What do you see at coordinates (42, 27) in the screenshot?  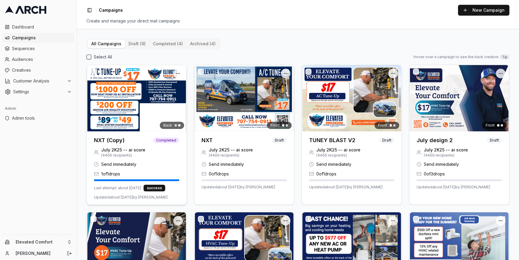 I see `span: Dashboard` at bounding box center [42, 27].